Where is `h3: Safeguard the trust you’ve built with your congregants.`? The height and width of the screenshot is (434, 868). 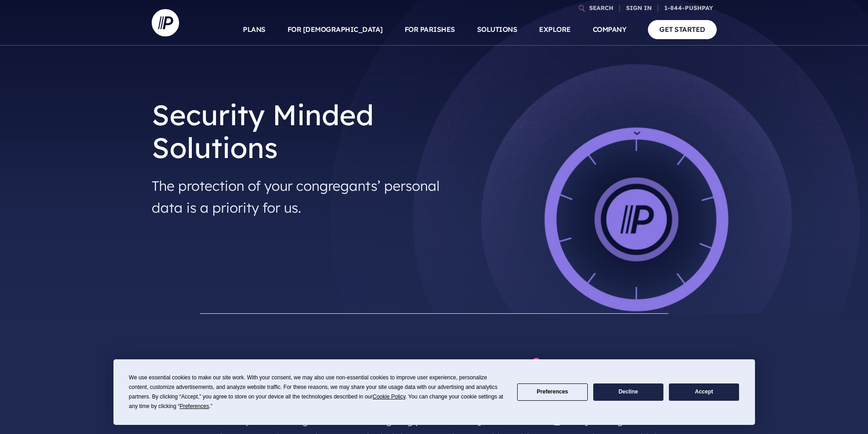 h3: Safeguard the trust you’ve built with your congregants. is located at coordinates (434, 379).